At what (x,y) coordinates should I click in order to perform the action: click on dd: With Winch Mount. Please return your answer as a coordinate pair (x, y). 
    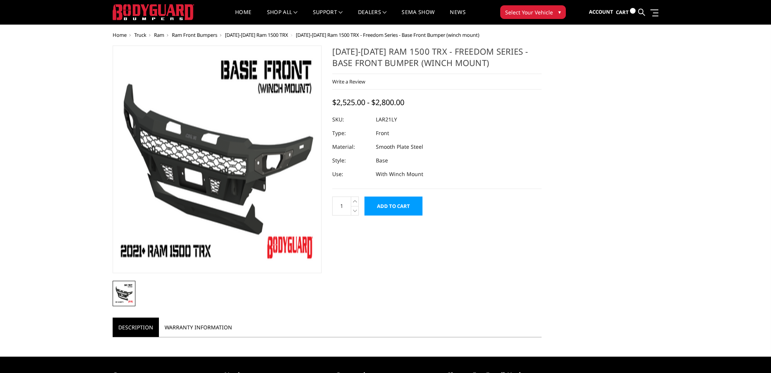
    Looking at the image, I should click on (399, 174).